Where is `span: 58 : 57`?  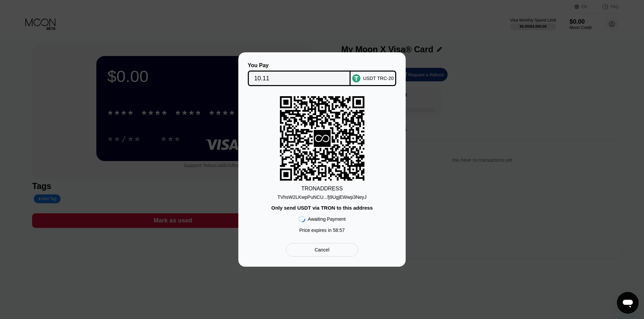 span: 58 : 57 is located at coordinates (339, 230).